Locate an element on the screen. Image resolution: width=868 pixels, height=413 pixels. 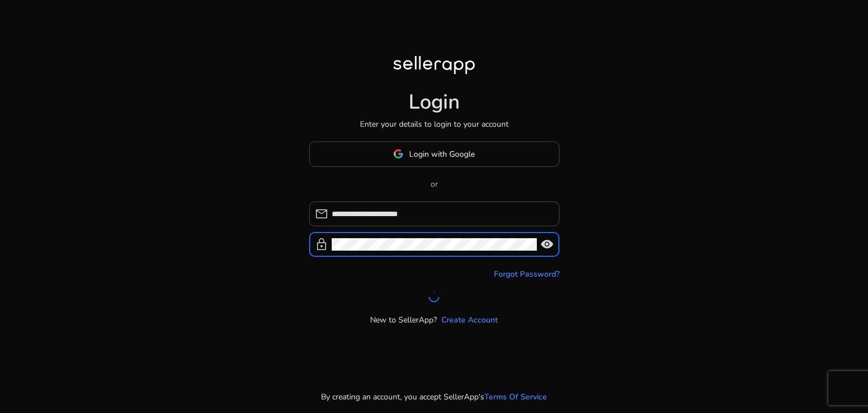
span: visibility is located at coordinates (547, 244).